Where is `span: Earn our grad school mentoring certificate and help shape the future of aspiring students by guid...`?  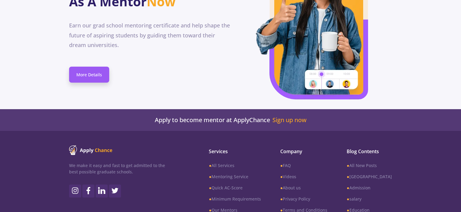
span: Earn our grad school mentoring certificate and help shape the future of aspiring students by guid... is located at coordinates (149, 35).